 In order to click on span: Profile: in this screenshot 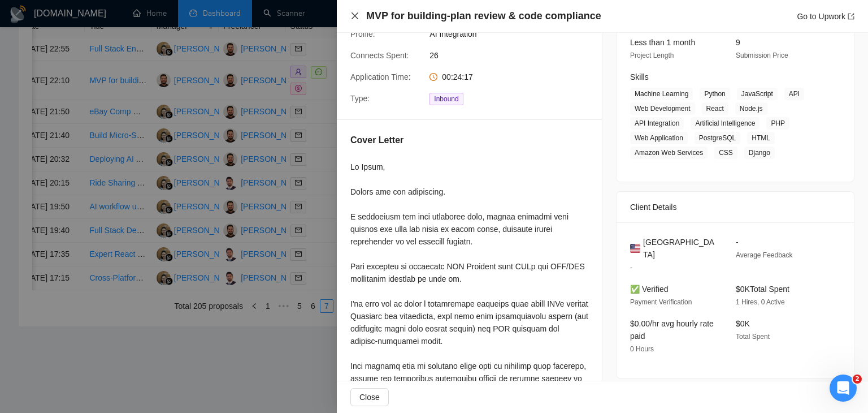, I will do `click(363, 34)`.